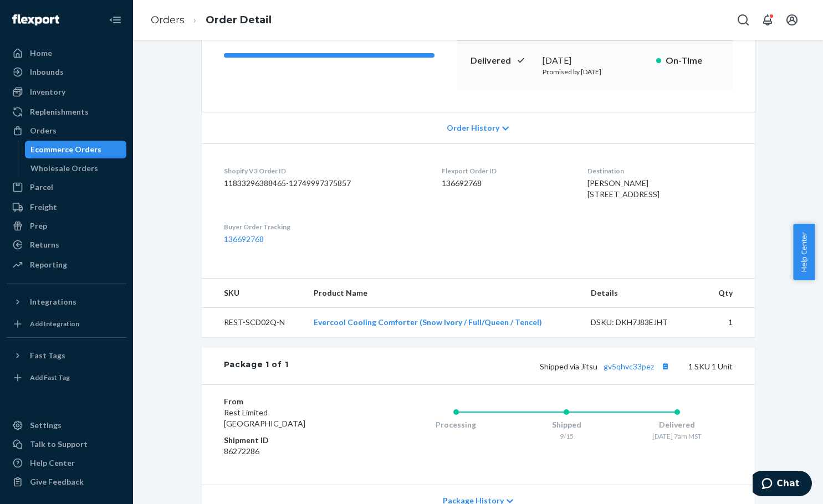 The width and height of the screenshot is (823, 504). Describe the element at coordinates (67, 482) in the screenshot. I see `button: Give Feedback` at that location.